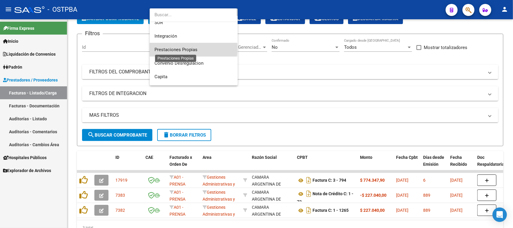  I want to click on span: SUR, so click(159, 23).